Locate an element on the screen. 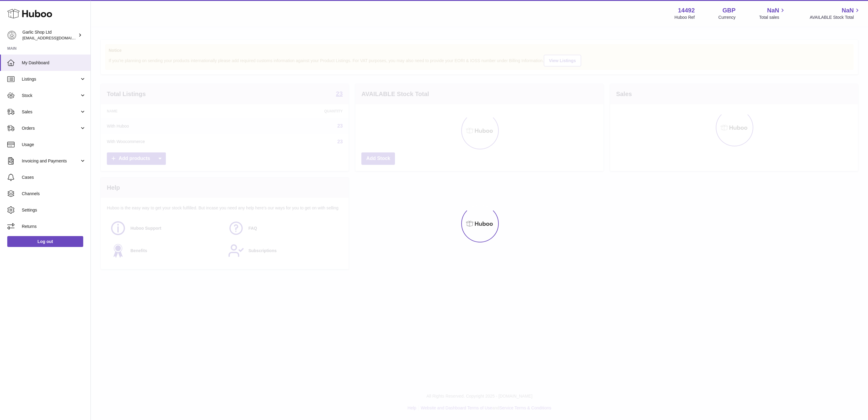 The width and height of the screenshot is (868, 420). a: NaN AVAILABLE Stock Total is located at coordinates (835, 14).